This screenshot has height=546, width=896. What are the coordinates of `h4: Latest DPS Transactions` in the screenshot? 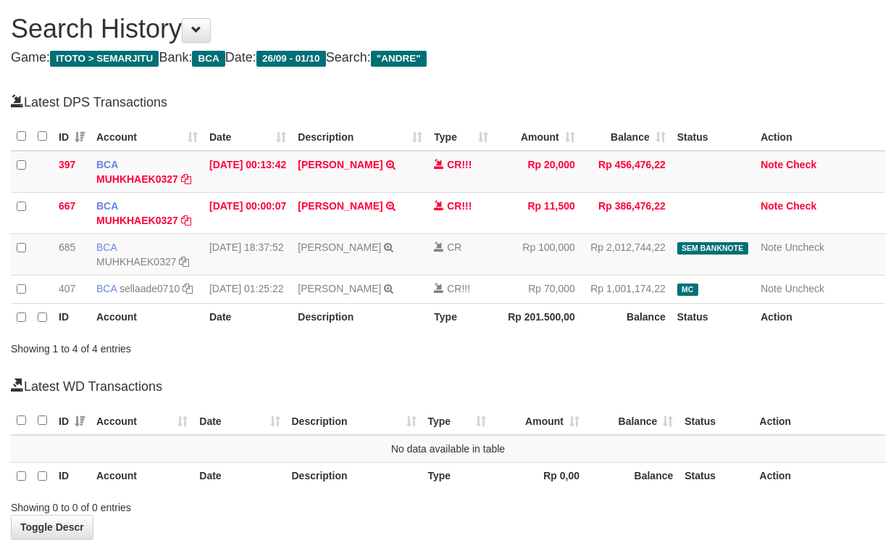 It's located at (448, 101).